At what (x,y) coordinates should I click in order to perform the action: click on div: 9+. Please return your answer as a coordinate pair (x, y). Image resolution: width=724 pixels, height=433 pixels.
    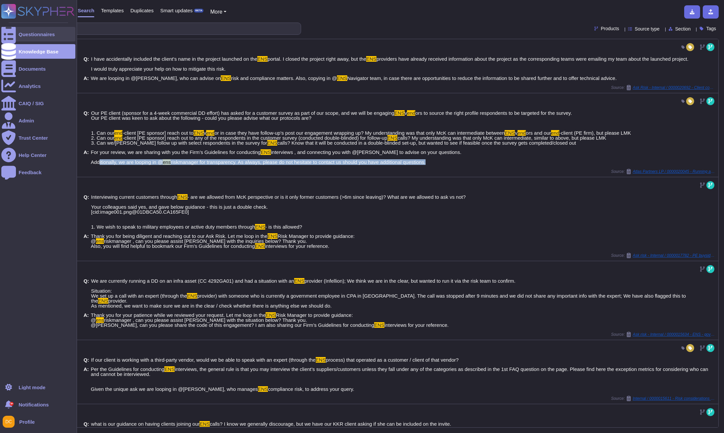
    Looking at the image, I should click on (12, 404).